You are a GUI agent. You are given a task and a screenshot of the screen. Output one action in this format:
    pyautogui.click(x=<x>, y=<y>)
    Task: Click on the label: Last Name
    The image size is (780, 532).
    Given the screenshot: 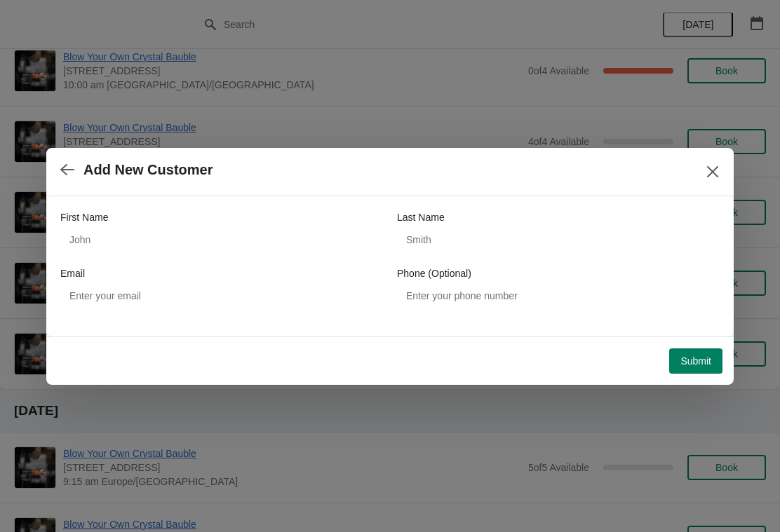 What is the action you would take?
    pyautogui.click(x=420, y=217)
    